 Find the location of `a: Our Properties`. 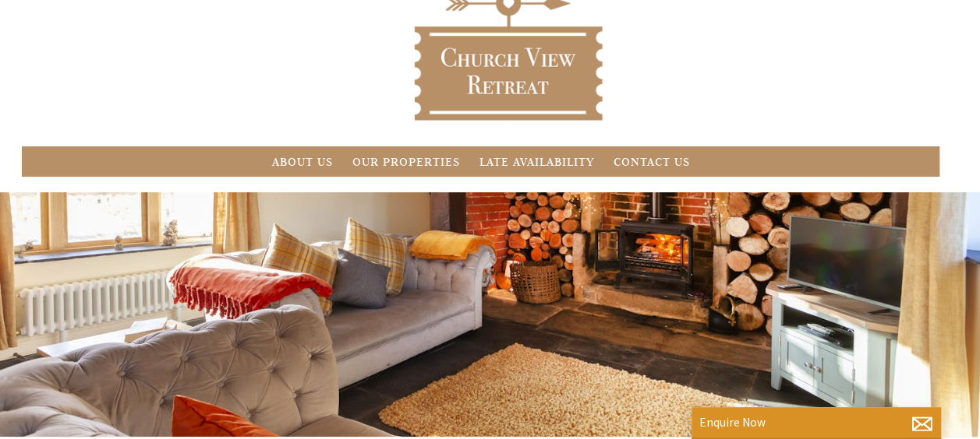

a: Our Properties is located at coordinates (406, 161).